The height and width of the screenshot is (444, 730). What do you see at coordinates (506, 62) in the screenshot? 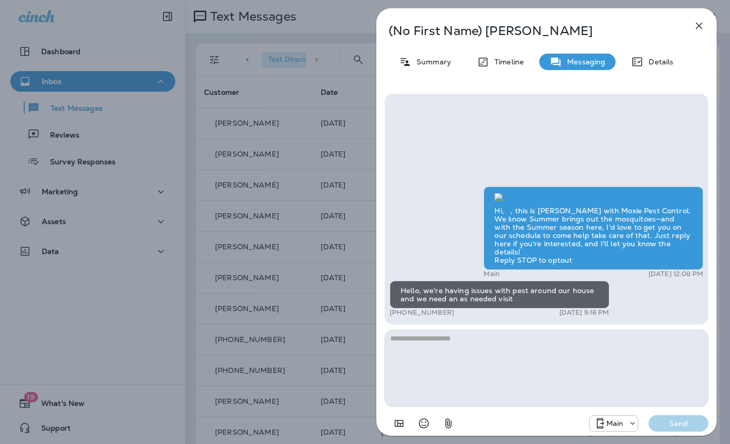
I see `p: Timeline` at bounding box center [506, 62].